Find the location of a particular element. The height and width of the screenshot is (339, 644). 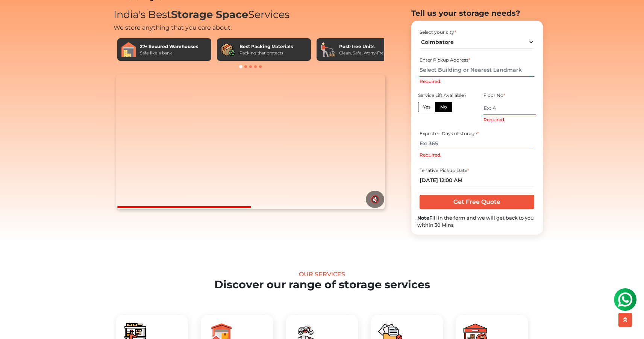

div: Clean, Safe, Worry-Free is located at coordinates (363, 53).